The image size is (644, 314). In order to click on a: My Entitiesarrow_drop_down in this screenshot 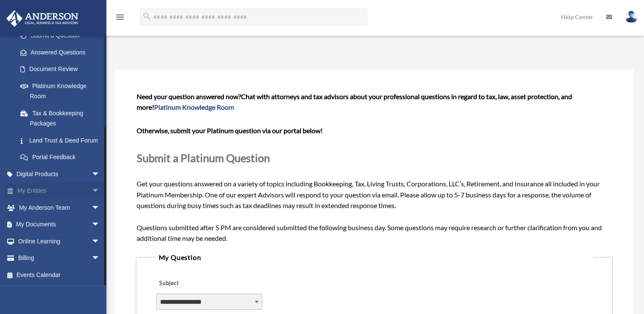, I will do `click(59, 191)`.